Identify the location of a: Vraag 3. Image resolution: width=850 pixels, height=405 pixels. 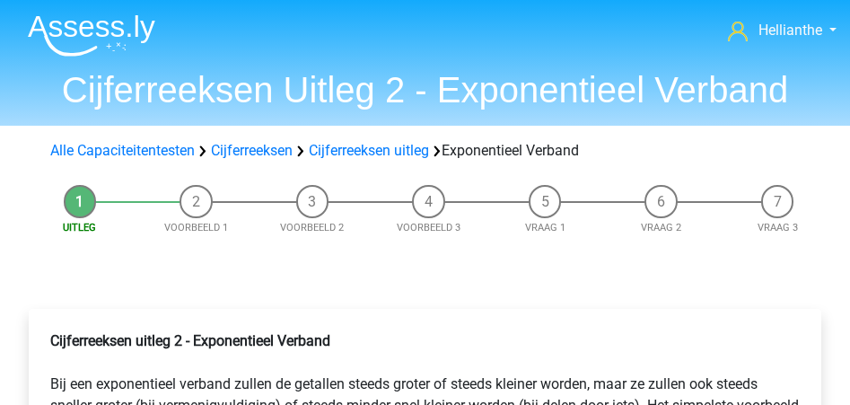
(777, 227).